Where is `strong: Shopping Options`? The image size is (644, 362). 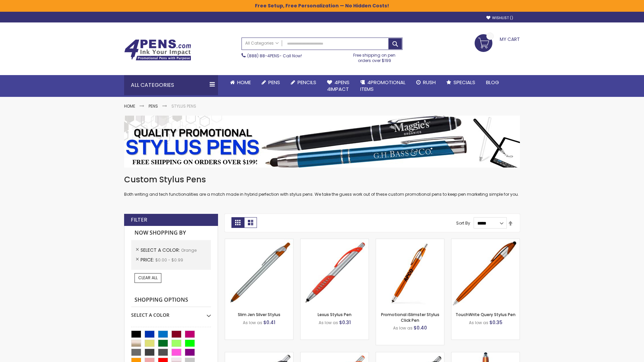 strong: Shopping Options is located at coordinates (171, 300).